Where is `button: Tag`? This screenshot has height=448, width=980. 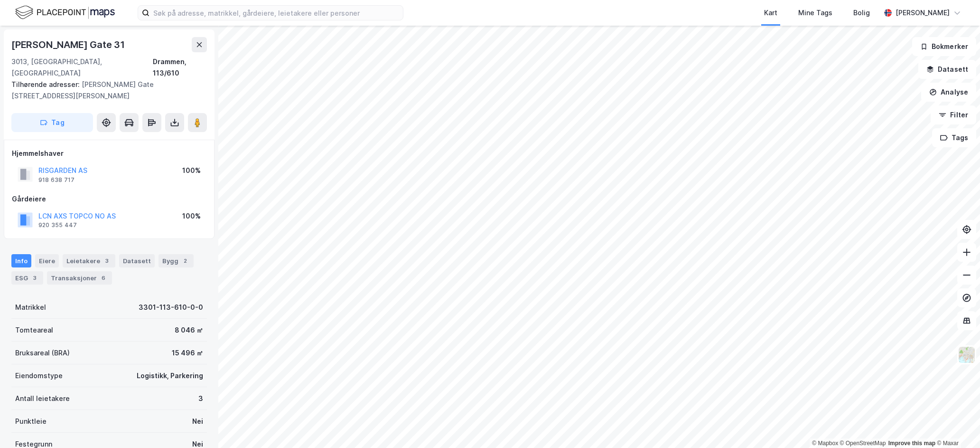
button: Tag is located at coordinates (52, 123).